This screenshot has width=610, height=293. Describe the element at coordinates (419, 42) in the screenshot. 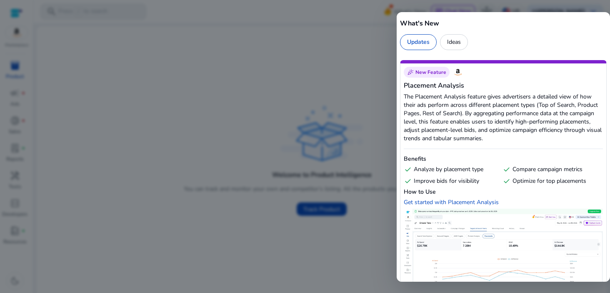

I see `div: Updates` at that location.